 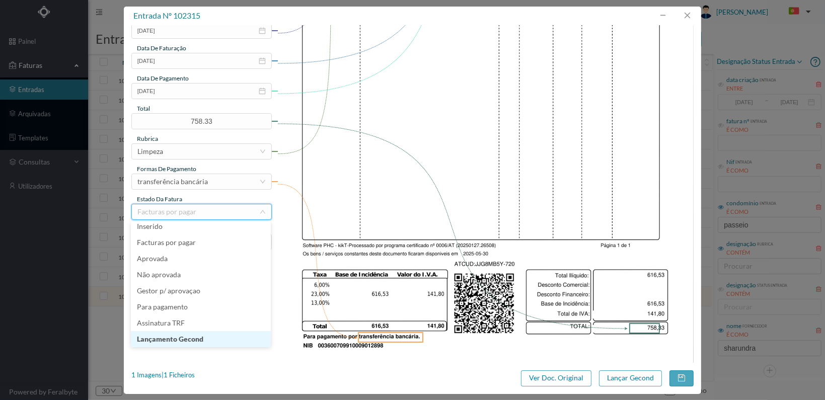 I want to click on li: Facturas por pagar, so click(x=201, y=243).